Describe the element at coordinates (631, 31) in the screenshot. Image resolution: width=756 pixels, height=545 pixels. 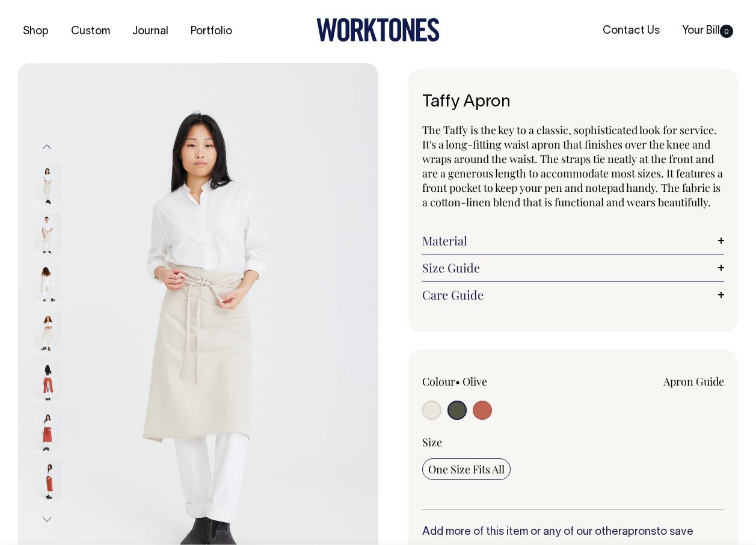
I see `a: Contact Us` at that location.